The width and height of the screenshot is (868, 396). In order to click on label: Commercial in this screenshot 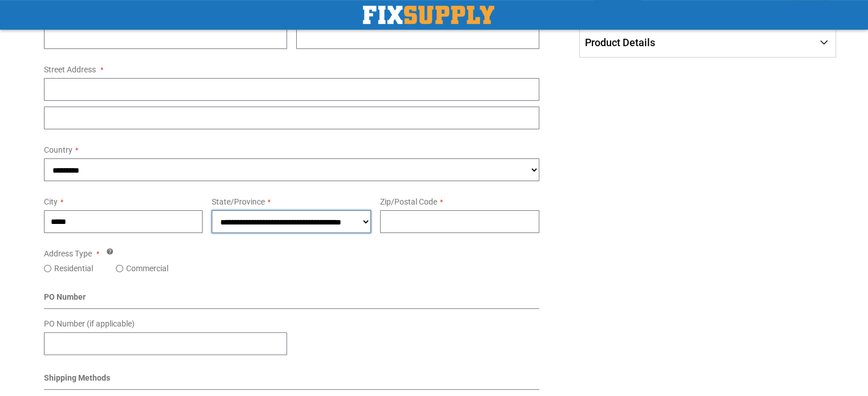, I will do `click(148, 268)`.